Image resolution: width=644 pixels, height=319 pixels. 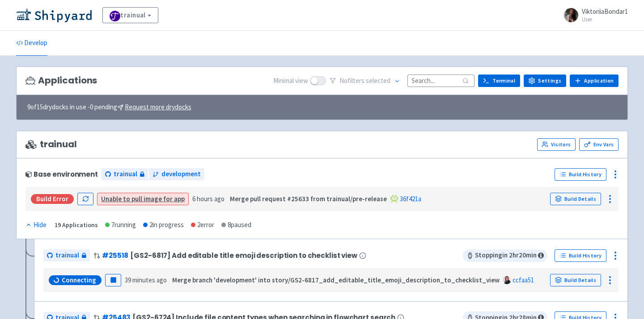 I want to click on time: 6 hours ago, so click(x=208, y=198).